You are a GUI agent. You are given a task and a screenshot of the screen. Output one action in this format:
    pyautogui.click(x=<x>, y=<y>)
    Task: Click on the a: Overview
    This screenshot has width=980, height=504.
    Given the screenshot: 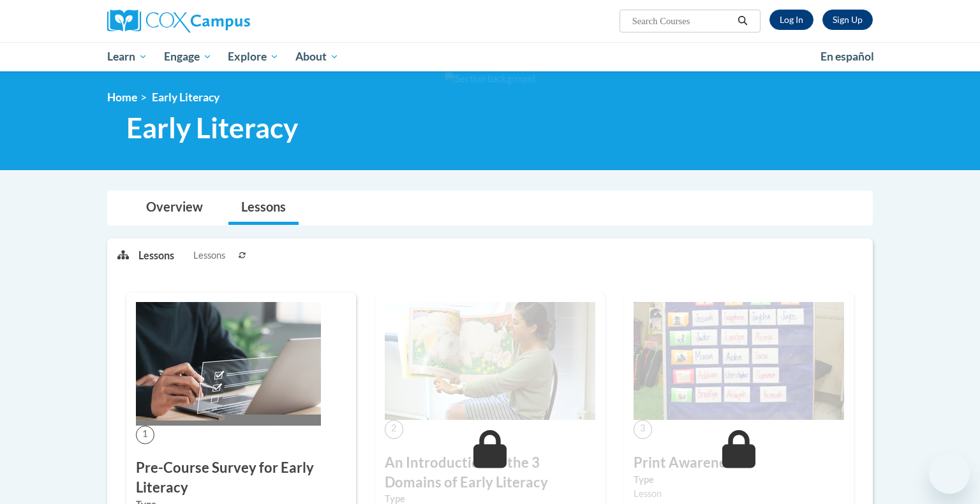 What is the action you would take?
    pyautogui.click(x=175, y=208)
    